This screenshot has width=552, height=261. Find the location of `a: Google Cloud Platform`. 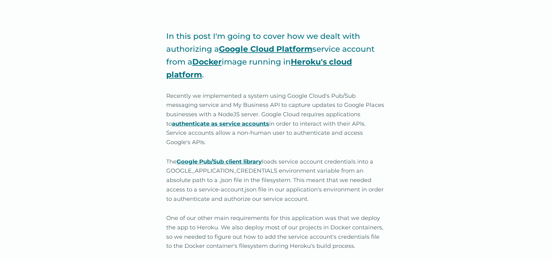

a: Google Cloud Platform is located at coordinates (265, 49).